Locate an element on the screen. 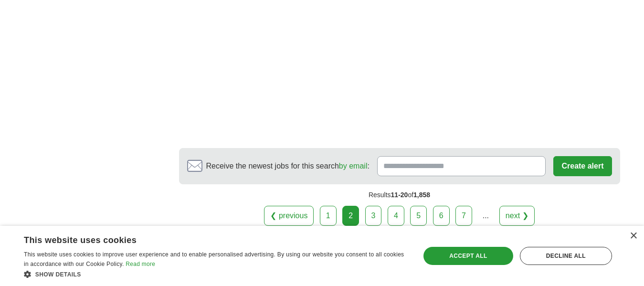 The height and width of the screenshot is (286, 644). a: 4 is located at coordinates (396, 216).